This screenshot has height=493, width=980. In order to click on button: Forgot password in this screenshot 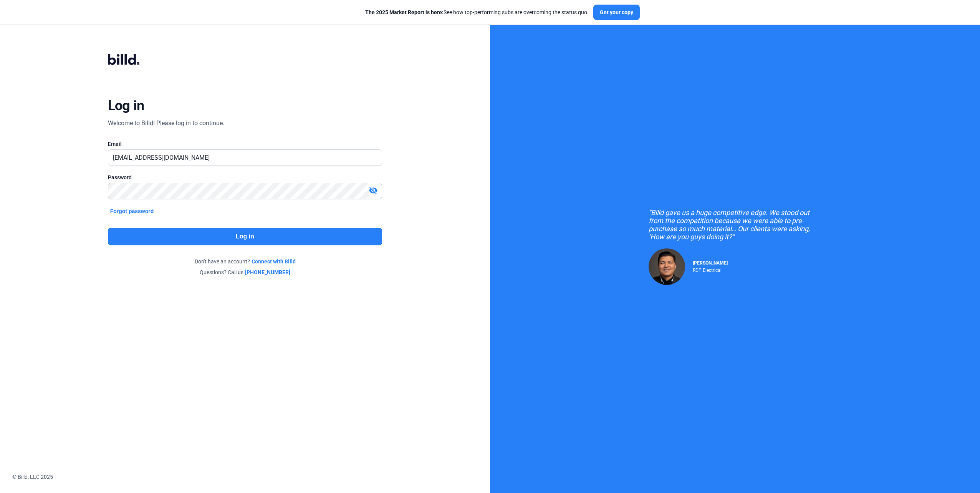, I will do `click(132, 212)`.